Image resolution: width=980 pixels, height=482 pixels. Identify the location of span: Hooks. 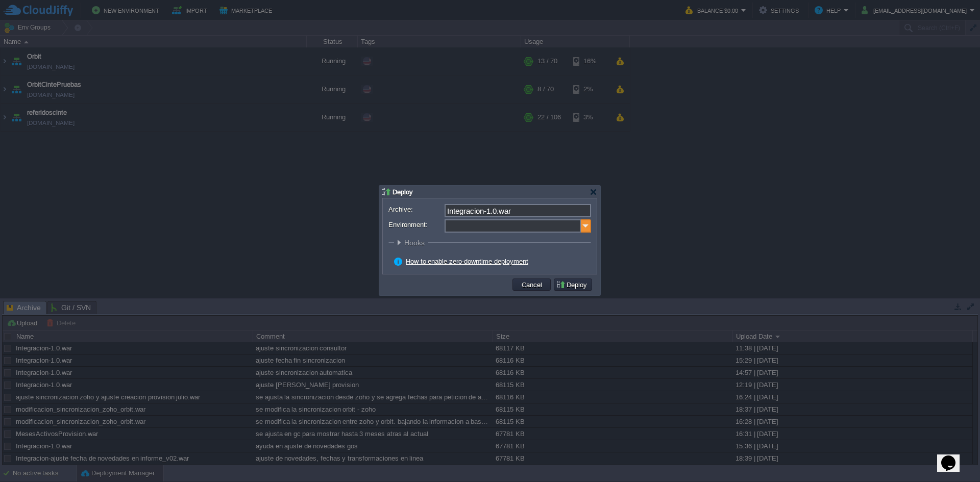
(416, 243).